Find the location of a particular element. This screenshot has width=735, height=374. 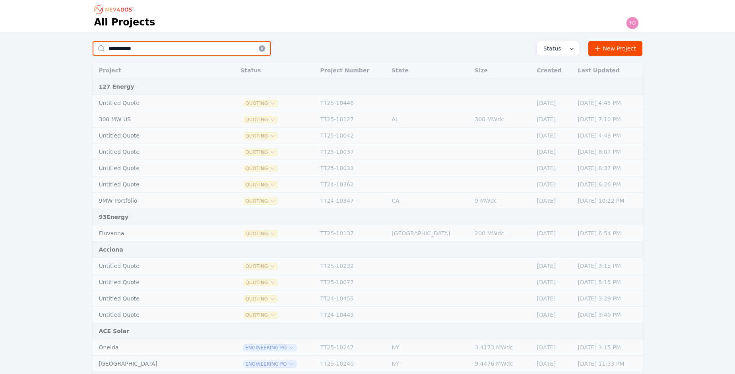

nav: Breadcrumb is located at coordinates (115, 10).